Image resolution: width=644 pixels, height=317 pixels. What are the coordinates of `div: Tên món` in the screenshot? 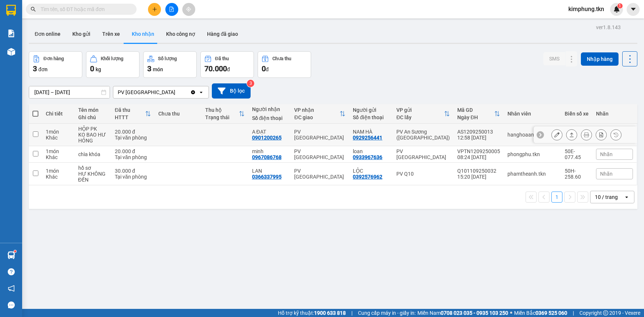 It's located at (93, 110).